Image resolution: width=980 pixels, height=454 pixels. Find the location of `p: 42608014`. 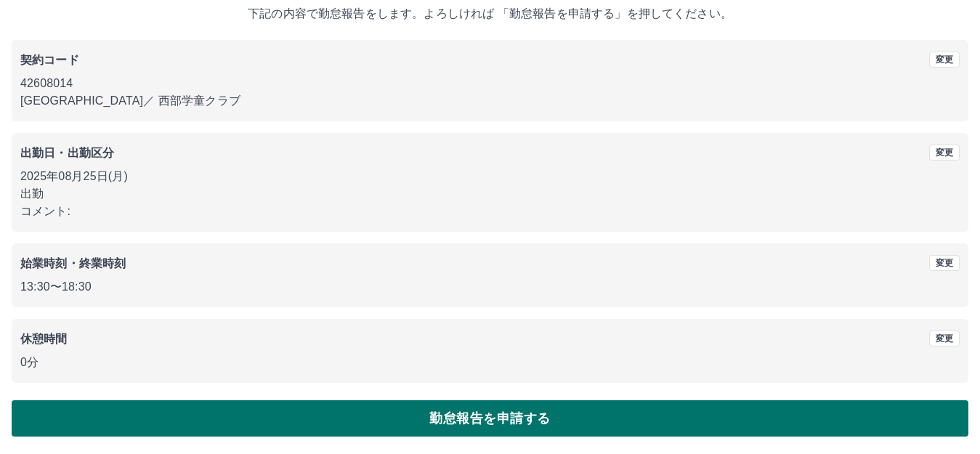

p: 42608014 is located at coordinates (490, 83).